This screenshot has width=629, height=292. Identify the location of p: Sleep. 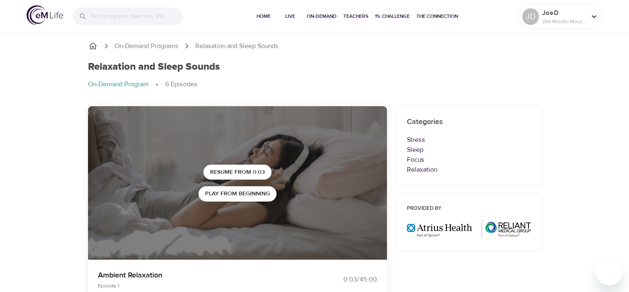
(469, 150).